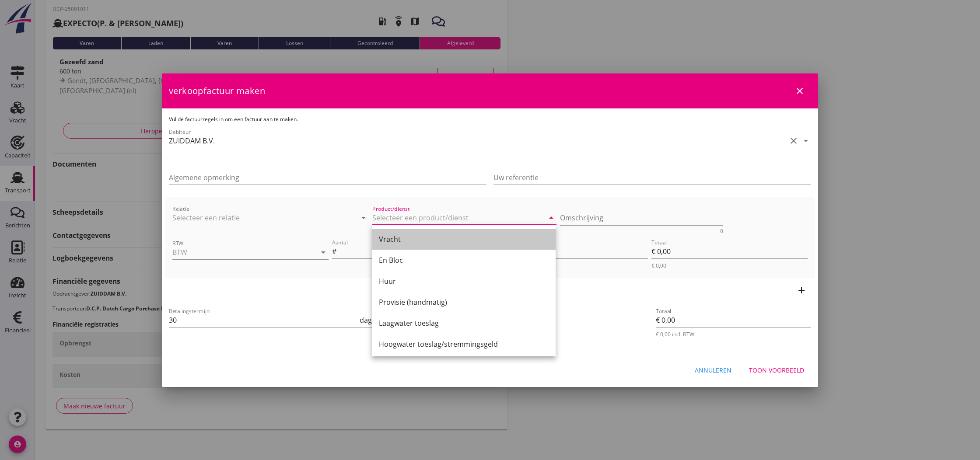 The height and width of the screenshot is (460, 980). What do you see at coordinates (464, 345) in the screenshot?
I see `div: Hoogwater toeslag/stremmingsgeld` at bounding box center [464, 345].